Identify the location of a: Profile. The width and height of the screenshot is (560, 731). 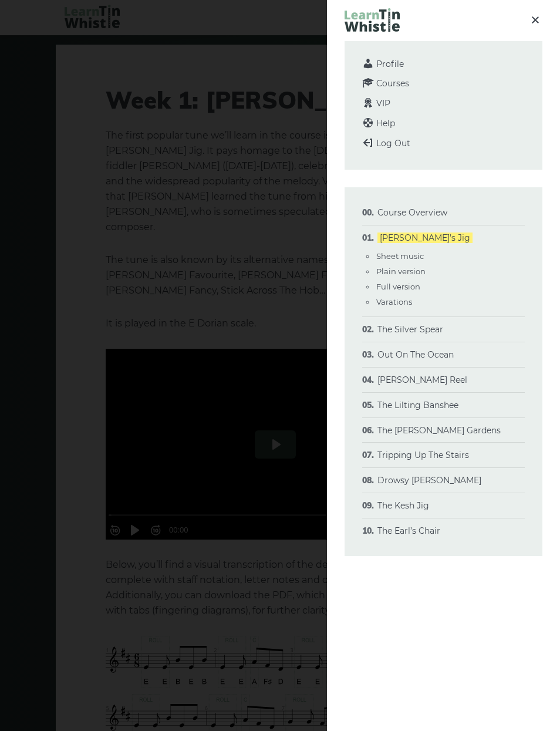
(383, 64).